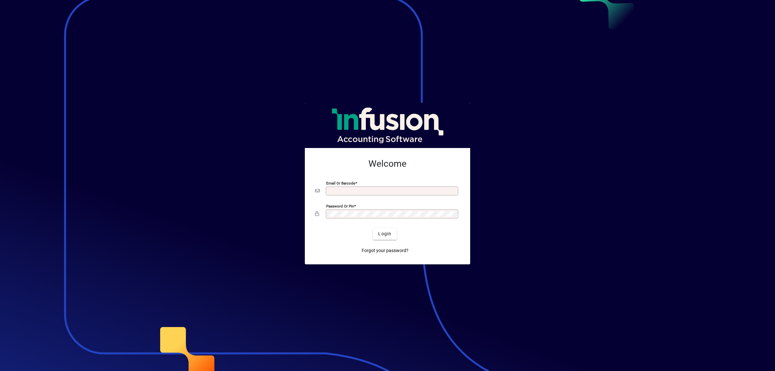 The height and width of the screenshot is (371, 775). I want to click on span: Forgot your password?, so click(385, 250).